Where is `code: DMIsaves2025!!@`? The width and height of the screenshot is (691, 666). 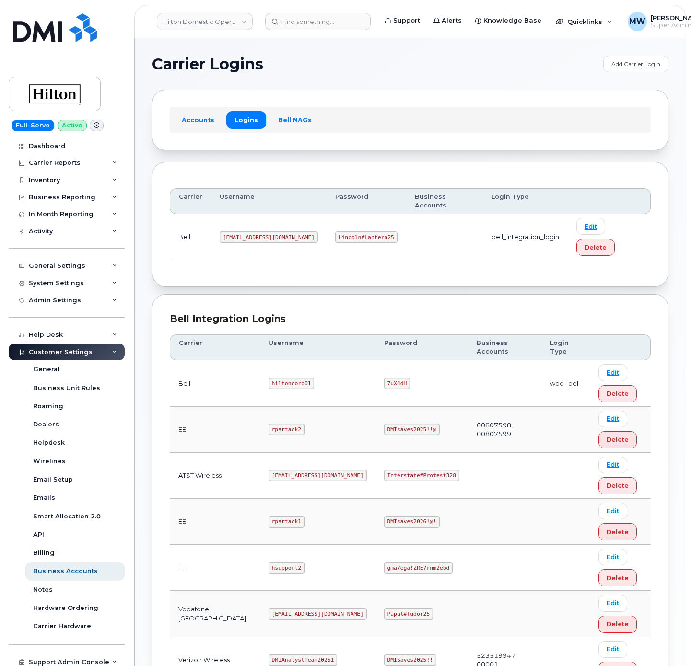
code: DMIsaves2025!!@ is located at coordinates (412, 430).